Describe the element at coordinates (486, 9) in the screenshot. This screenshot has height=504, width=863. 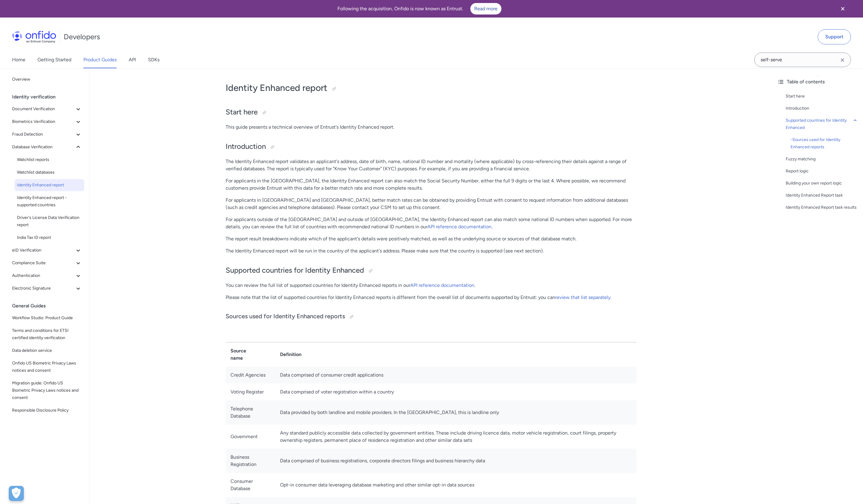
I see `a: Read more` at that location.